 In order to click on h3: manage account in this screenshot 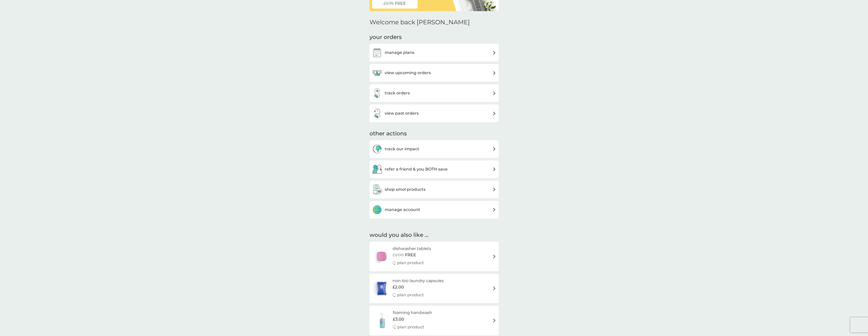, I will do `click(402, 210)`.